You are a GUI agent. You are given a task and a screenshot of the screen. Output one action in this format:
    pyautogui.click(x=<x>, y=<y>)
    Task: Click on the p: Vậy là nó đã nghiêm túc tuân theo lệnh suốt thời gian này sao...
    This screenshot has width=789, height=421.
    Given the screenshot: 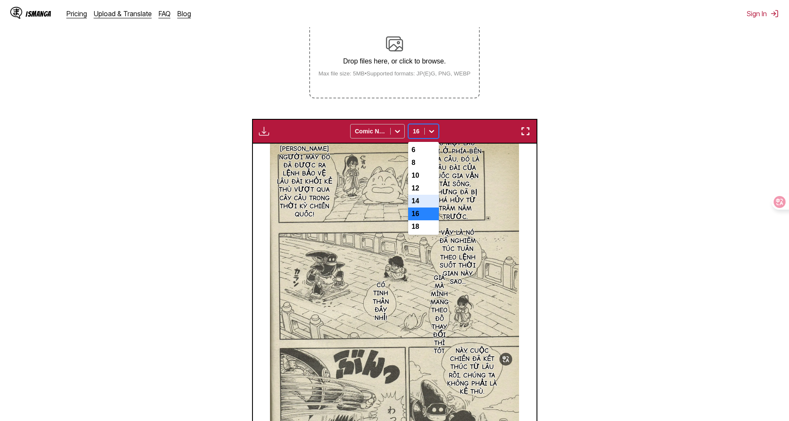 What is the action you would take?
    pyautogui.click(x=458, y=258)
    